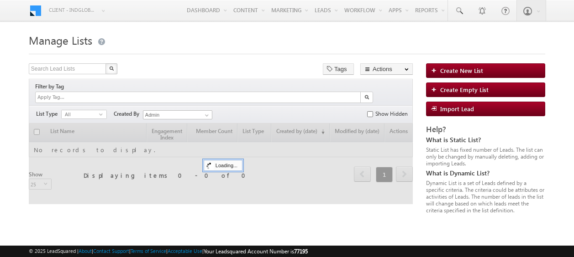  What do you see at coordinates (60, 40) in the screenshot?
I see `span: Manage Lists` at bounding box center [60, 40].